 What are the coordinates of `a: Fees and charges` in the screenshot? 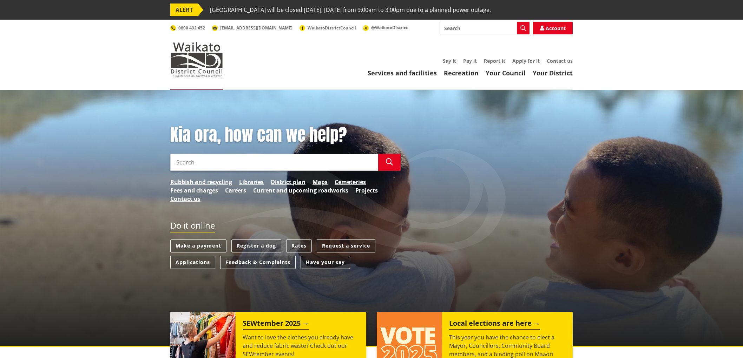 It's located at (194, 191).